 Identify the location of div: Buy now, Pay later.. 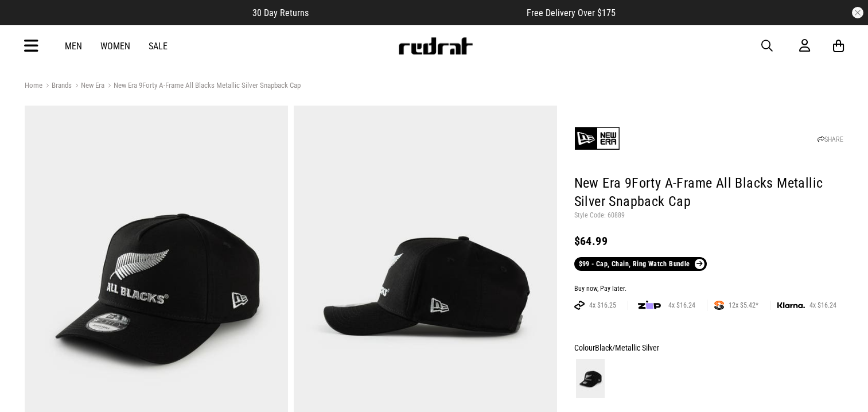
(709, 289).